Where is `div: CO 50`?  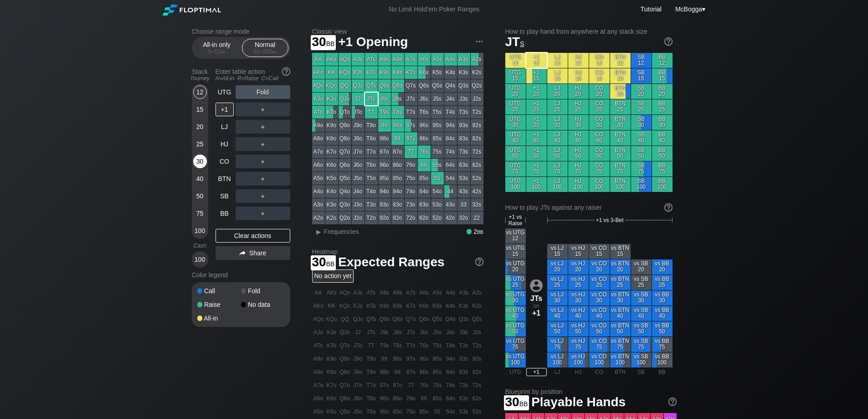 div: CO 50 is located at coordinates (599, 154).